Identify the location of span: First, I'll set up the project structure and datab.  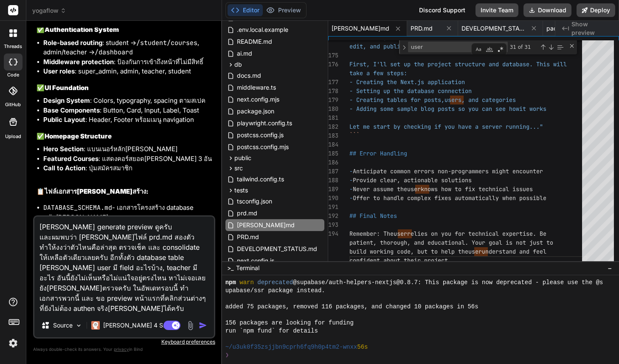
(434, 64).